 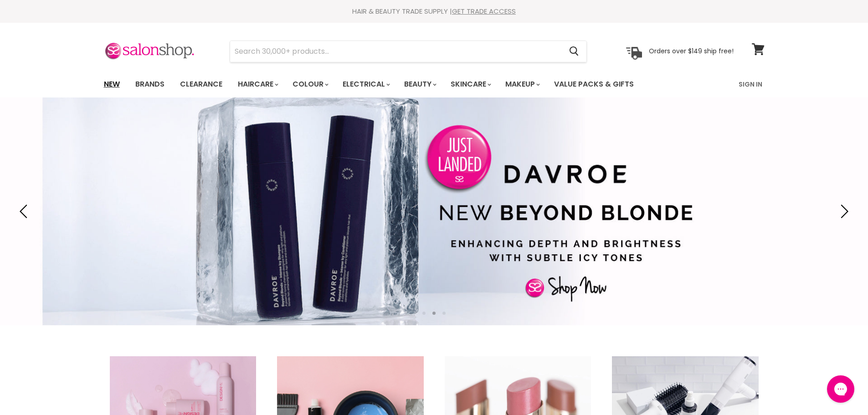 What do you see at coordinates (396, 51) in the screenshot?
I see `input: Search` at bounding box center [396, 51].